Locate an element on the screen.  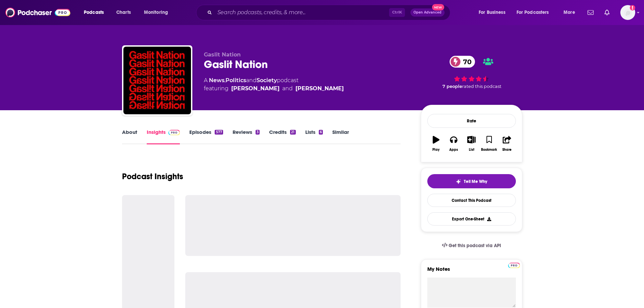
div: Bookmark is located at coordinates (489, 150).